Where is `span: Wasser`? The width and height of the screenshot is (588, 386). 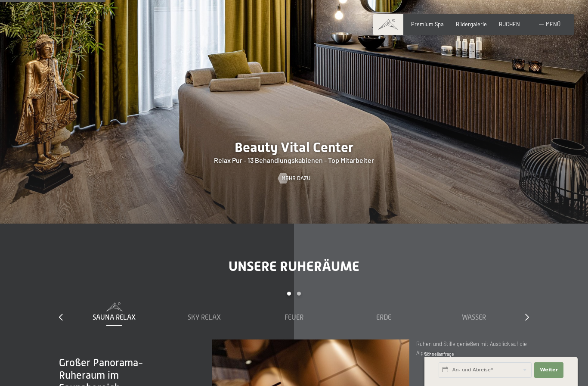 span: Wasser is located at coordinates (474, 318).